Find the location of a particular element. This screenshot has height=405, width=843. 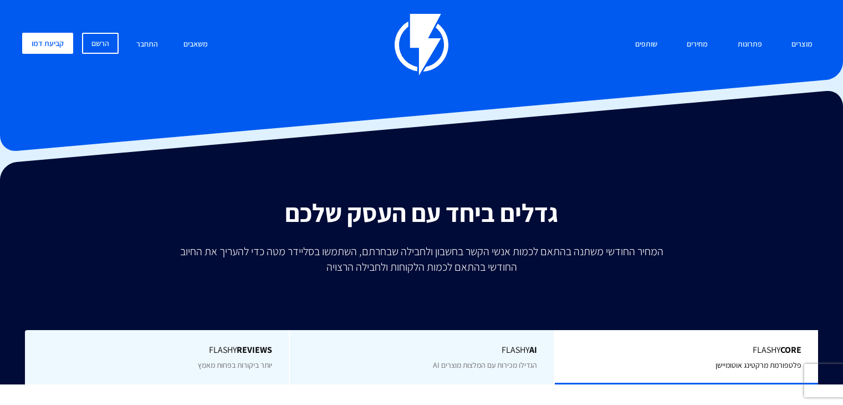

b: Core is located at coordinates (791, 349).